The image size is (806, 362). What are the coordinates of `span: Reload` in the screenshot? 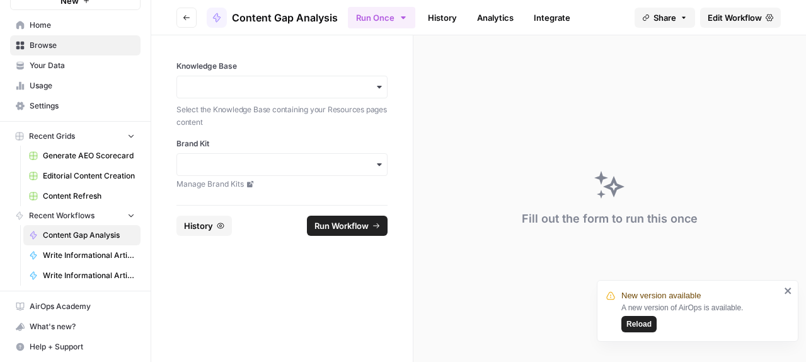 It's located at (639, 324).